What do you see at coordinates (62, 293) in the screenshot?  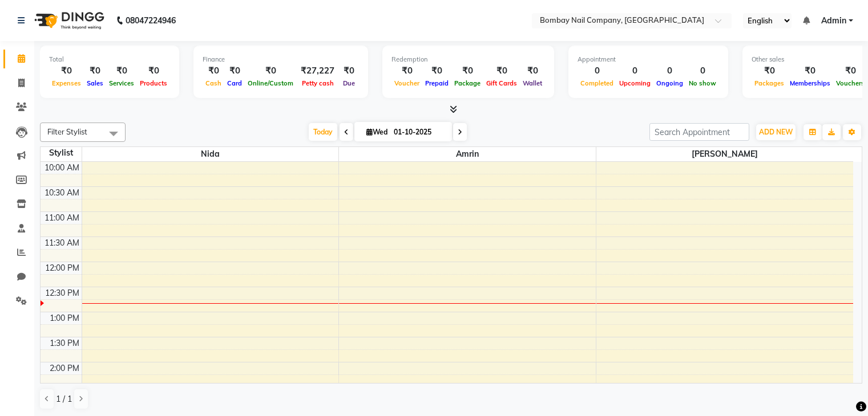 I see `div: 12:30 PM` at bounding box center [62, 293].